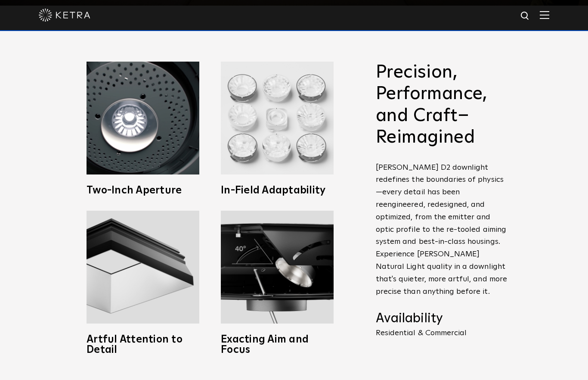  I want to click on img: Ketra 2, so click(143, 118).